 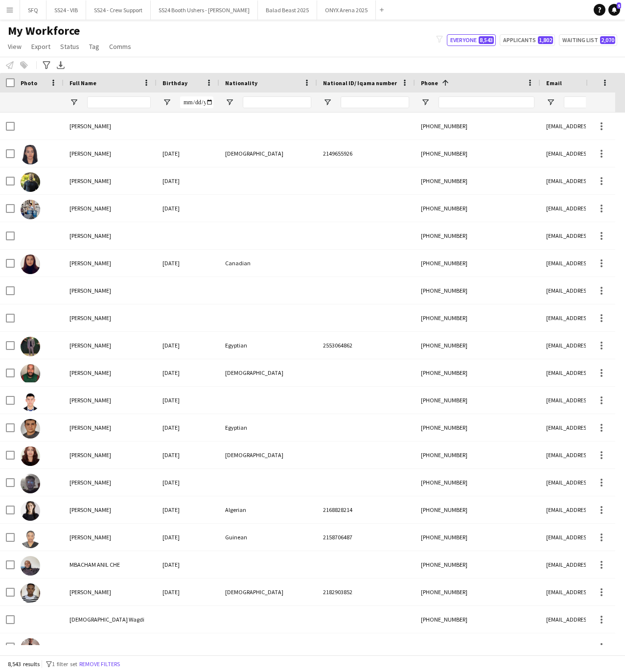 What do you see at coordinates (486, 40) in the screenshot?
I see `span: 8,543` at bounding box center [486, 40].